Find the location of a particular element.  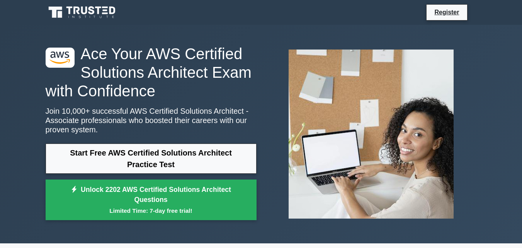

a: Start Free AWS Certified Solutions Architect Practice Test is located at coordinates (151, 158).